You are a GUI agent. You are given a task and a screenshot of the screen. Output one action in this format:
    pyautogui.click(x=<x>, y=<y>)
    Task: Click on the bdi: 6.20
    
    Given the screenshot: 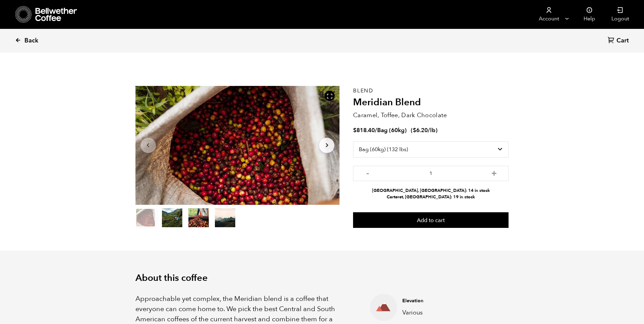 What is the action you would take?
    pyautogui.click(x=420, y=130)
    